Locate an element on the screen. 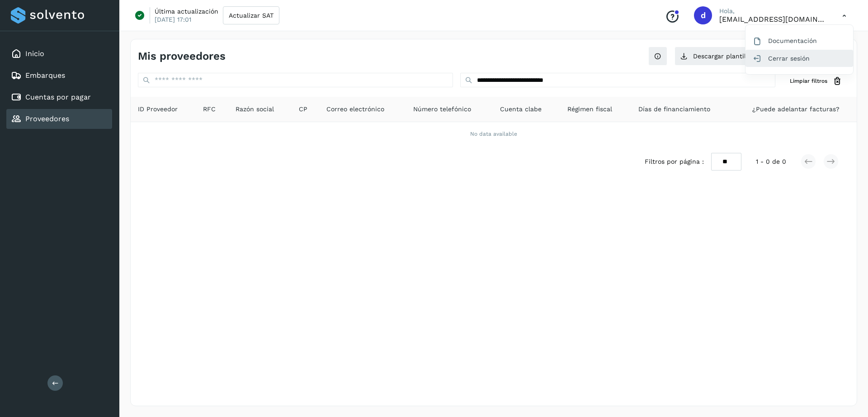 The height and width of the screenshot is (417, 868). div: Cerrar sesión is located at coordinates (799, 58).